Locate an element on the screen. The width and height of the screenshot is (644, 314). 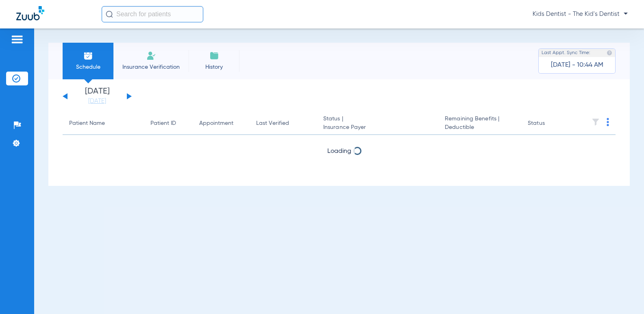
span: Kids Dentist - The Kid's Dentist is located at coordinates (581, 14).